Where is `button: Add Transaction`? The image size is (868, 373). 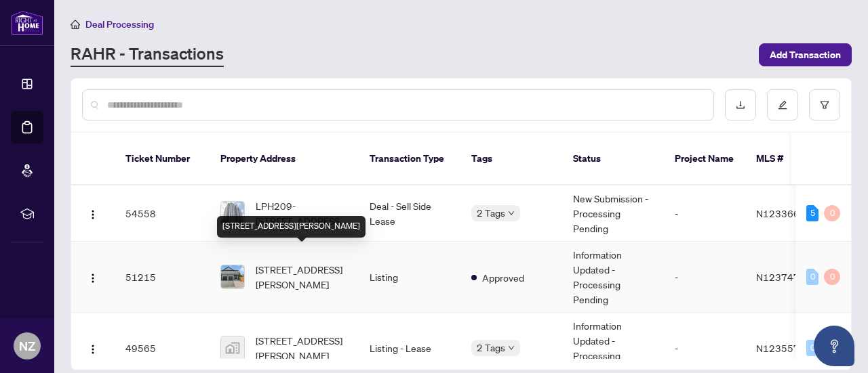 button: Add Transaction is located at coordinates (804, 55).